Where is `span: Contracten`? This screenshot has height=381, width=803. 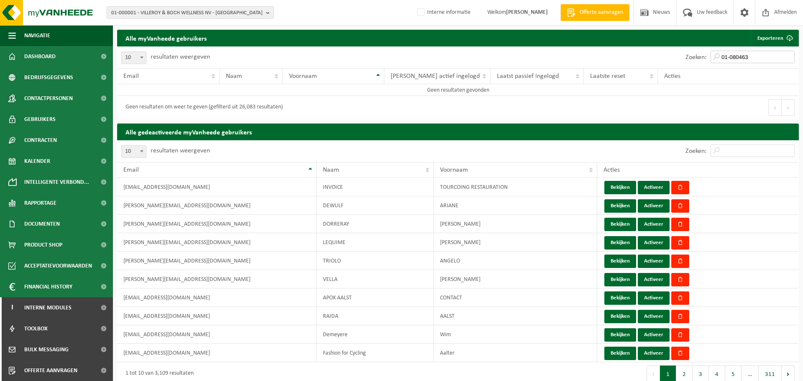
span: Contracten is located at coordinates (41, 140).